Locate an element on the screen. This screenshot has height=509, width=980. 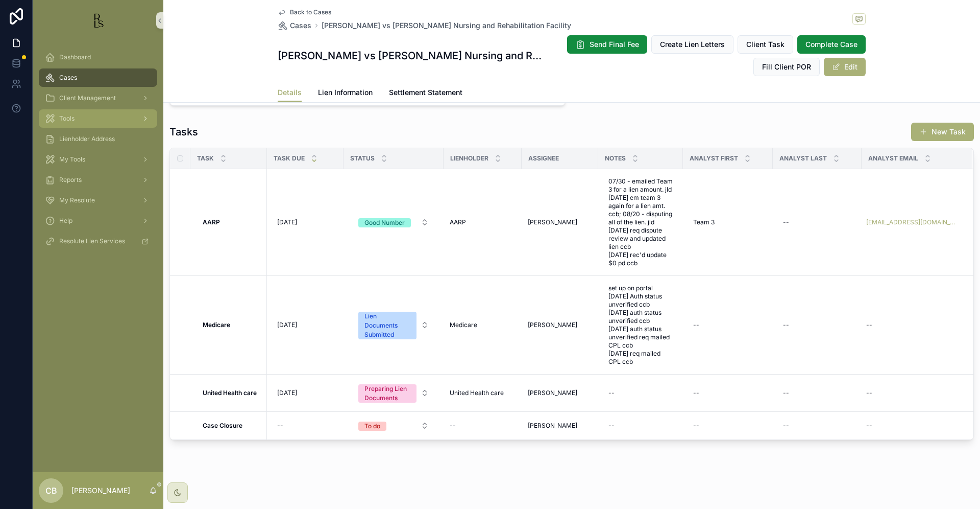
span: United Health care is located at coordinates (477, 393).